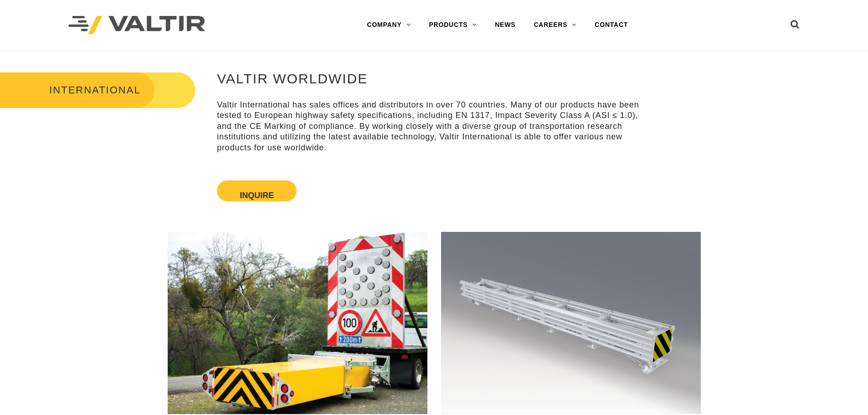 Image resolution: width=868 pixels, height=415 pixels. Describe the element at coordinates (611, 25) in the screenshot. I see `a: CONTACT` at that location.